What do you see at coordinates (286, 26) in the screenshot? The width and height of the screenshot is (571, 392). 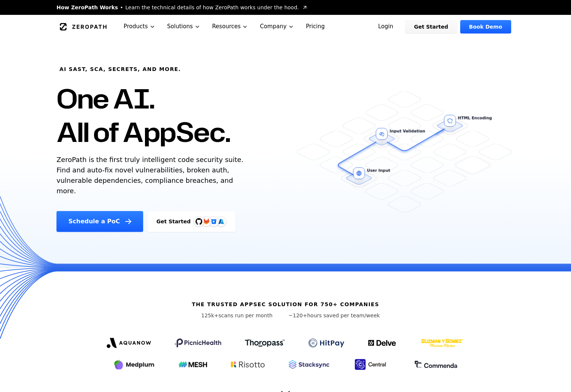 I see `nav: Global` at bounding box center [286, 26].